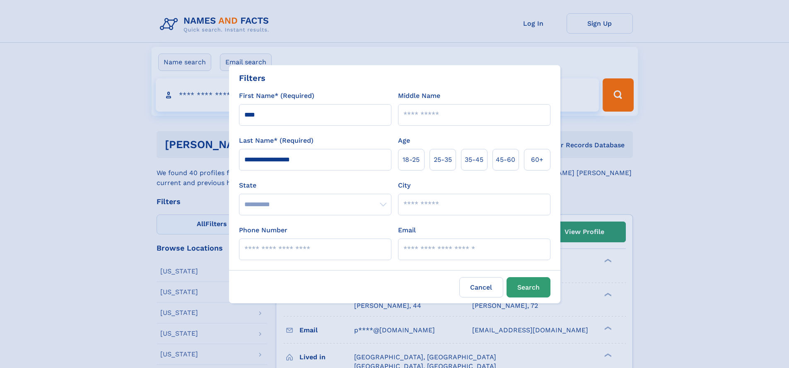 The height and width of the screenshot is (368, 789). What do you see at coordinates (419, 96) in the screenshot?
I see `label: Middle Name` at bounding box center [419, 96].